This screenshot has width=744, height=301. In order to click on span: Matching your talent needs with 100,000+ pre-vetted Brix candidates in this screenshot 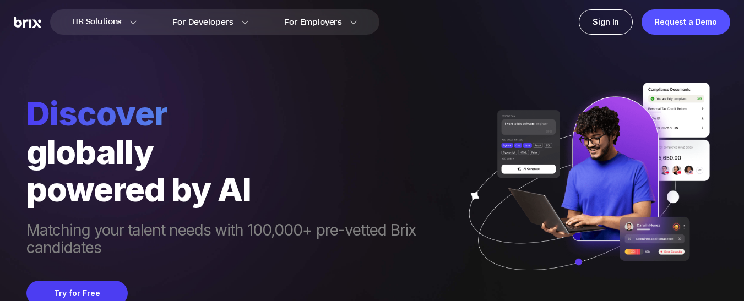, I will do `click(241, 240)`.